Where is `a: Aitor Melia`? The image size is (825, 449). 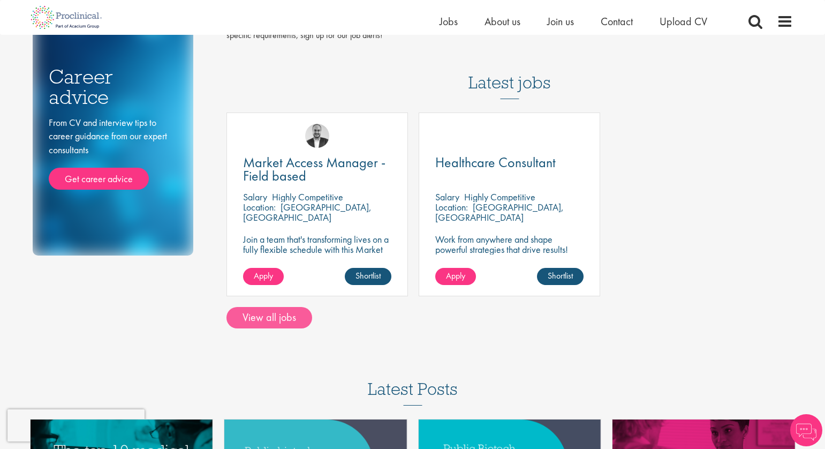 a: Aitor Melia is located at coordinates (317, 135).